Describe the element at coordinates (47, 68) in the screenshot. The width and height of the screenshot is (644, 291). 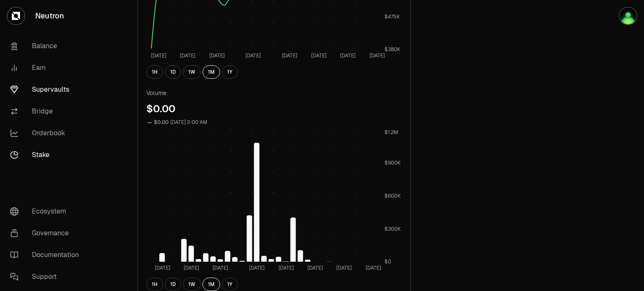
I see `a: Earn` at that location.